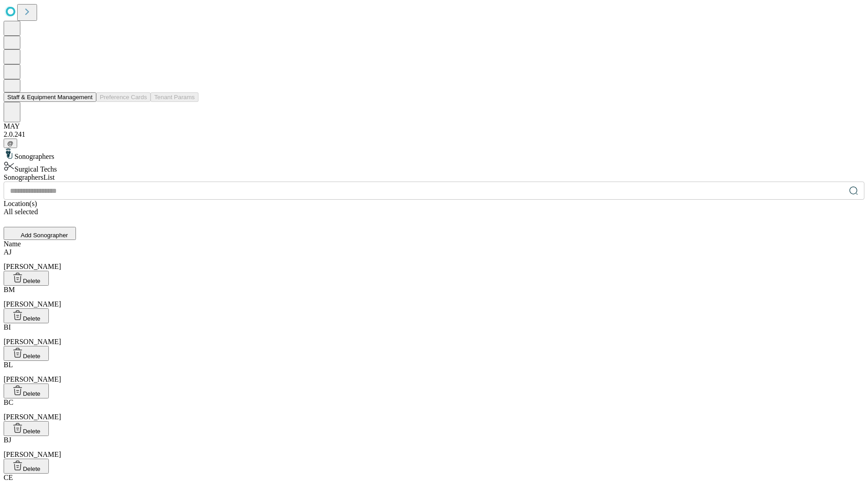 This screenshot has height=489, width=868. What do you see at coordinates (8, 364) in the screenshot?
I see `span: BL` at bounding box center [8, 364].